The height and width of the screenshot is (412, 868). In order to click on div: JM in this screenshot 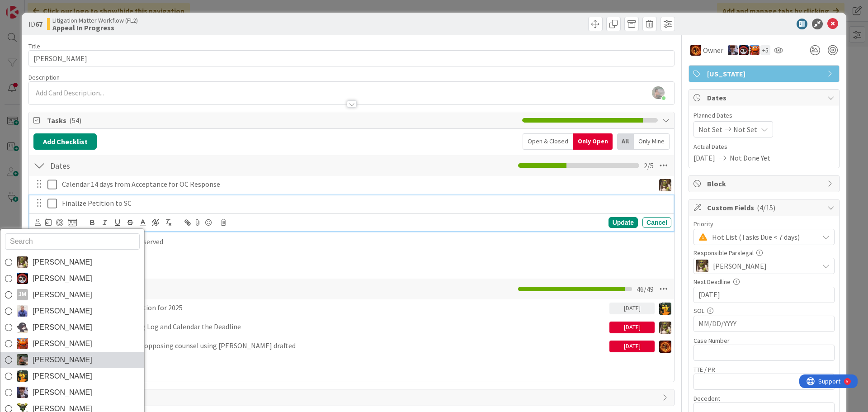, I will do `click(22, 294)`.